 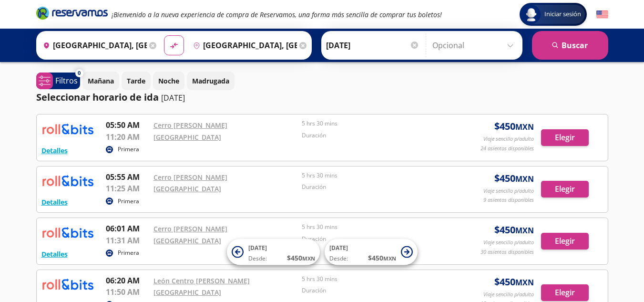 I want to click on p: Seleccionar horario de ida, so click(x=97, y=98).